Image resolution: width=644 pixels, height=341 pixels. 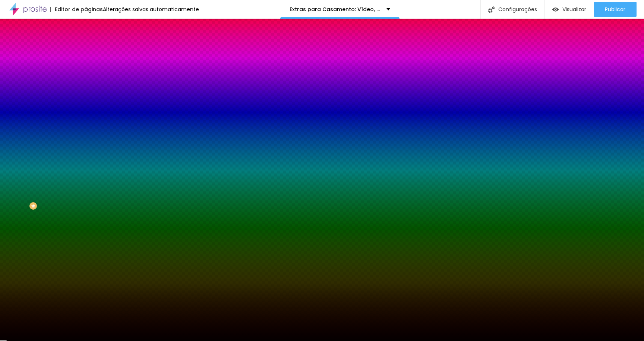 I want to click on div: Editor de páginas, so click(x=76, y=10).